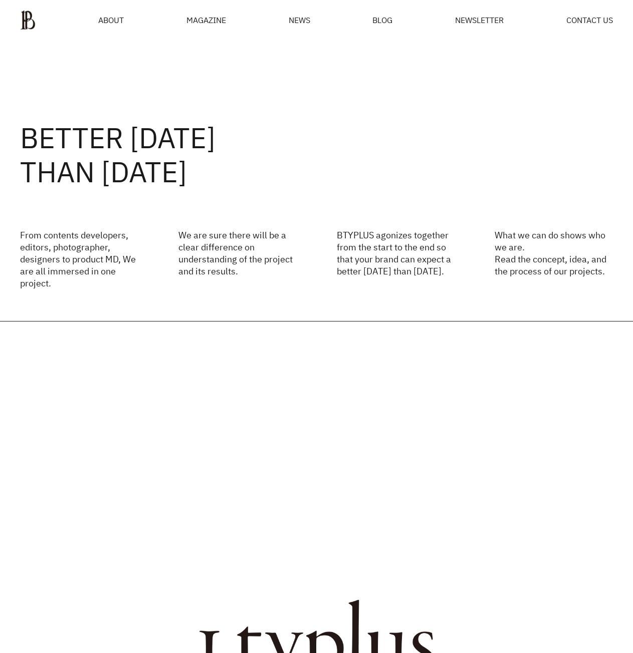  What do you see at coordinates (28, 20) in the screenshot?
I see `img: ba379d5522eb3.png` at bounding box center [28, 20].